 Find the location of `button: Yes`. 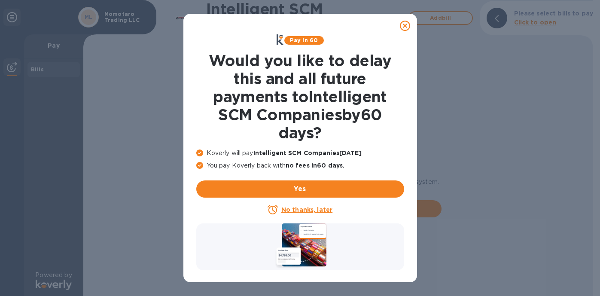

button: Yes is located at coordinates (300, 189).